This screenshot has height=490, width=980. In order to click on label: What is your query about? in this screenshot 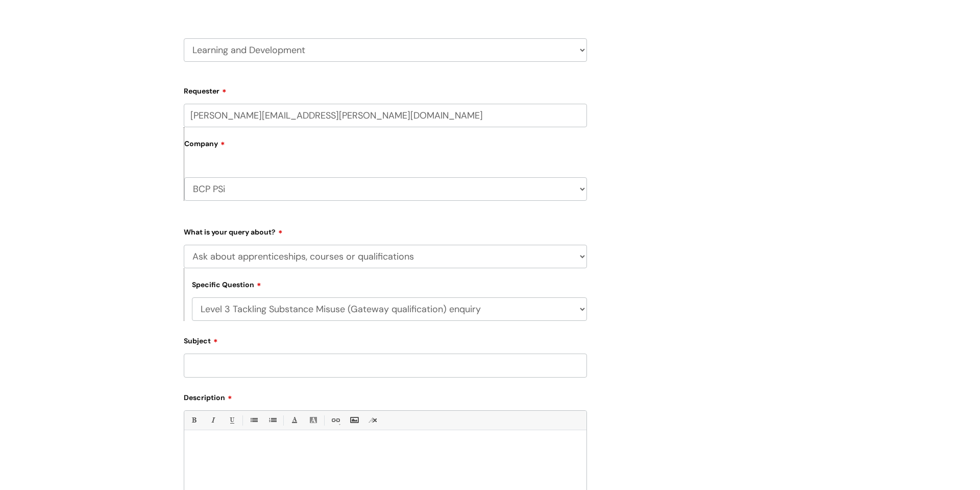, I will do `click(385, 230)`.